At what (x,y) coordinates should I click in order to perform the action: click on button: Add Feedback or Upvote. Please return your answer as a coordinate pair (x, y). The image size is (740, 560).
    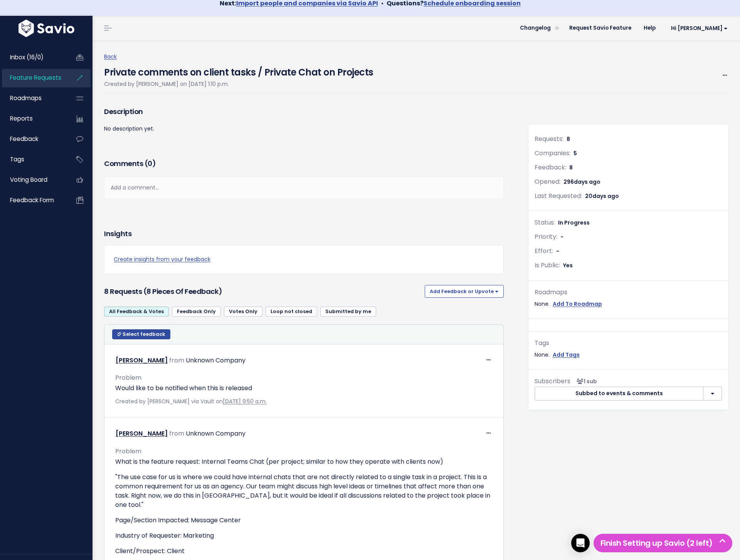
    Looking at the image, I should click on (464, 291).